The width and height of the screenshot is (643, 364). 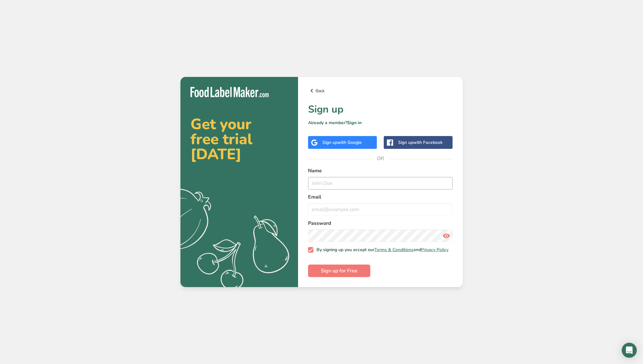 I want to click on div: Open Intercom Messenger, so click(x=629, y=350).